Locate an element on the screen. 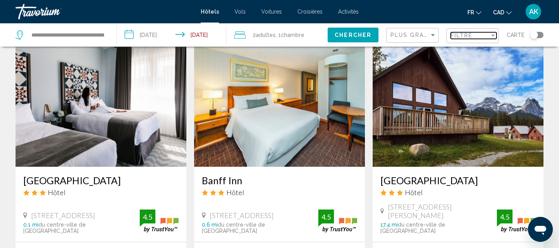 Image resolution: width=559 pixels, height=248 pixels. span: 0.6 mi is located at coordinates (209, 224).